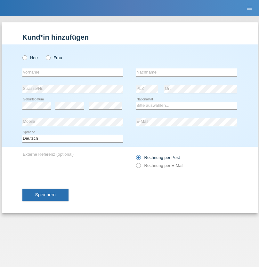  I want to click on button: Speichern, so click(45, 195).